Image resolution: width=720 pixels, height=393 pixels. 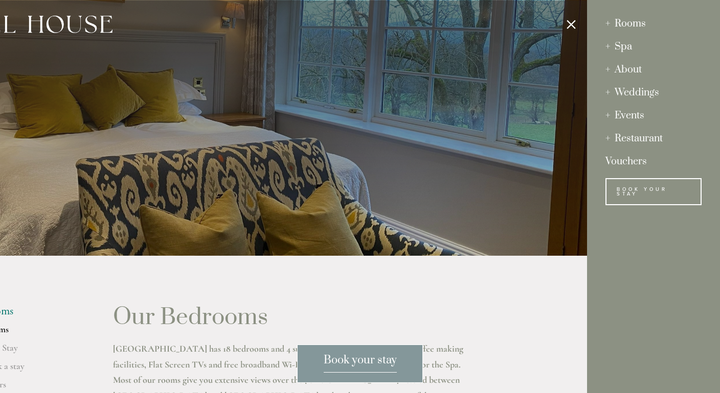 What do you see at coordinates (653, 161) in the screenshot?
I see `a: Vouchers` at bounding box center [653, 161].